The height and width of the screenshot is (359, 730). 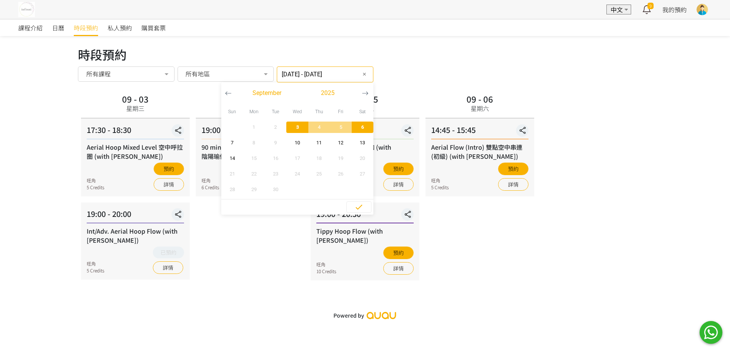 I want to click on div: 19:00 - 20:30, so click(x=250, y=132).